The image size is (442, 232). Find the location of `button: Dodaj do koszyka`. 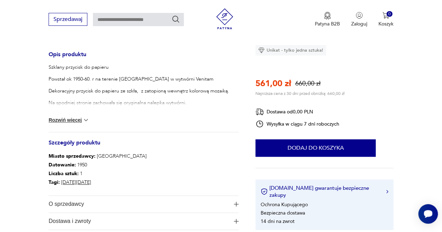

button: Dodaj do koszyka is located at coordinates (315, 148).